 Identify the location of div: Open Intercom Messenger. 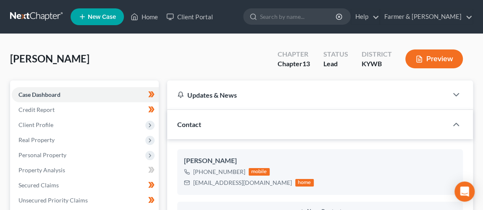
(465, 192).